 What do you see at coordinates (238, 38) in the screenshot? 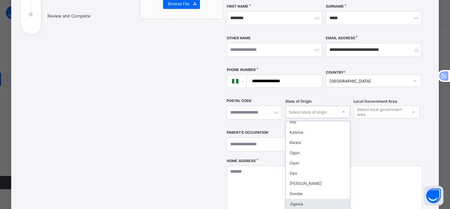
I see `label: Other Name` at bounding box center [238, 38].